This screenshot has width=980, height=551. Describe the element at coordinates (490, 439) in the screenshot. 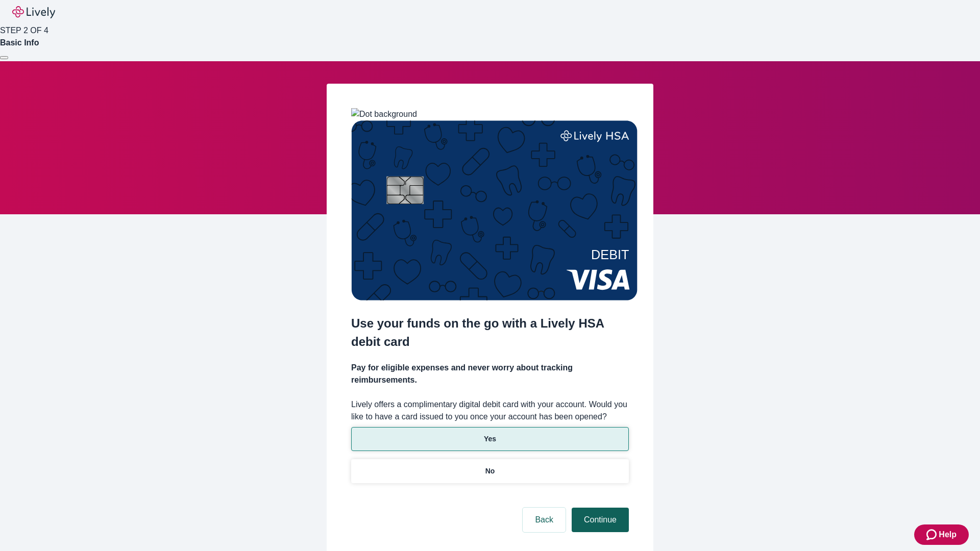

I see `p: Yes` at that location.